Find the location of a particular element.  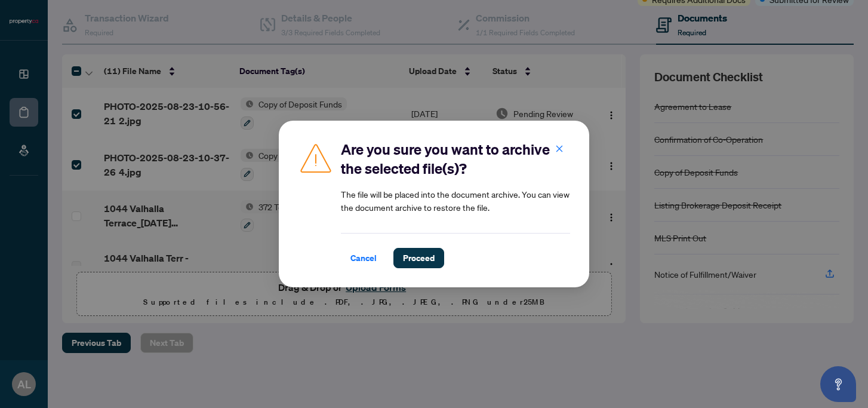

span: Proceed is located at coordinates (418, 258).